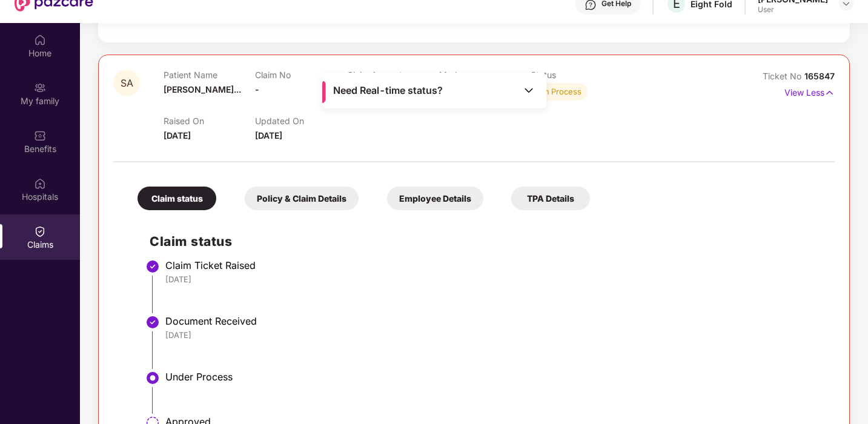 This screenshot has width=868, height=424. Describe the element at coordinates (528, 90) in the screenshot. I see `img: Toggle Icon` at that location.